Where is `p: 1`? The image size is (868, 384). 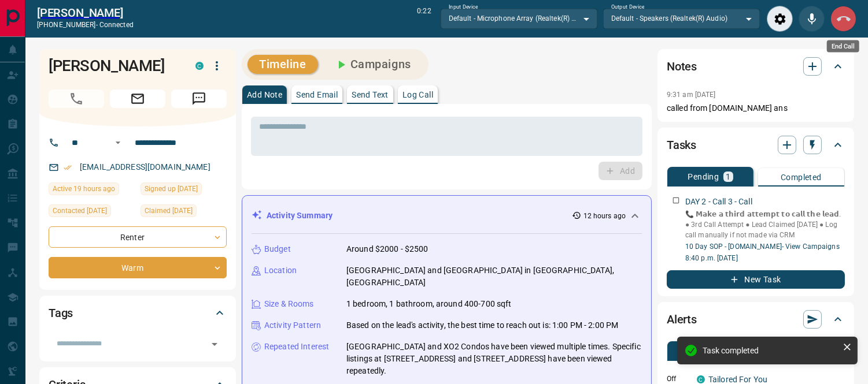 p: 1 is located at coordinates (728, 177).